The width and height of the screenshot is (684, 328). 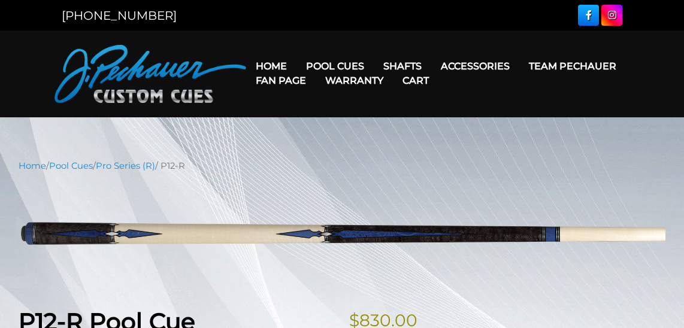 What do you see at coordinates (572, 66) in the screenshot?
I see `a: Team Pechauer` at bounding box center [572, 66].